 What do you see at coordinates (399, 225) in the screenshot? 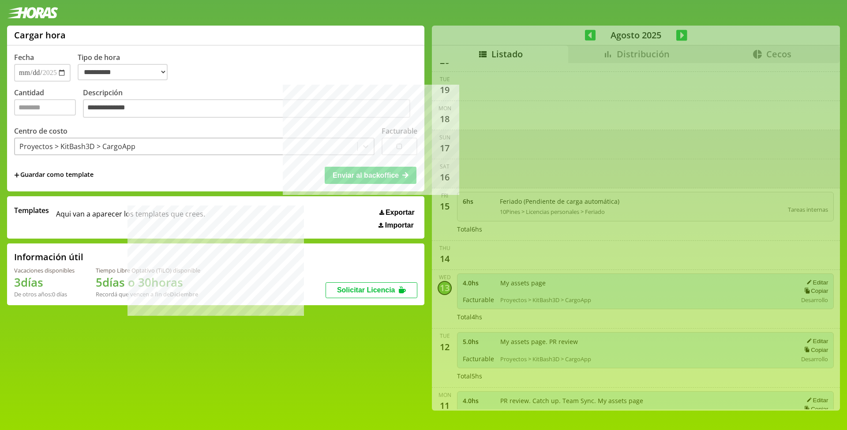
I see `span: Importar` at bounding box center [399, 225].